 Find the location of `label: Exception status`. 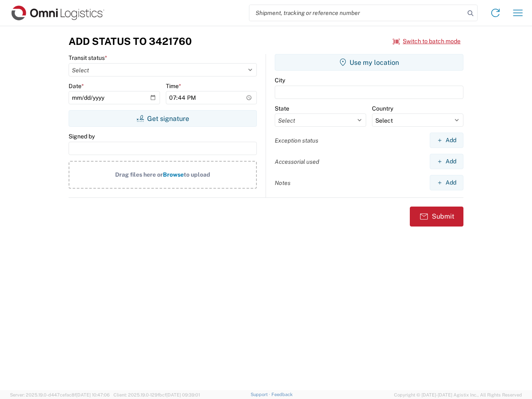

label: Exception status is located at coordinates (296, 141).